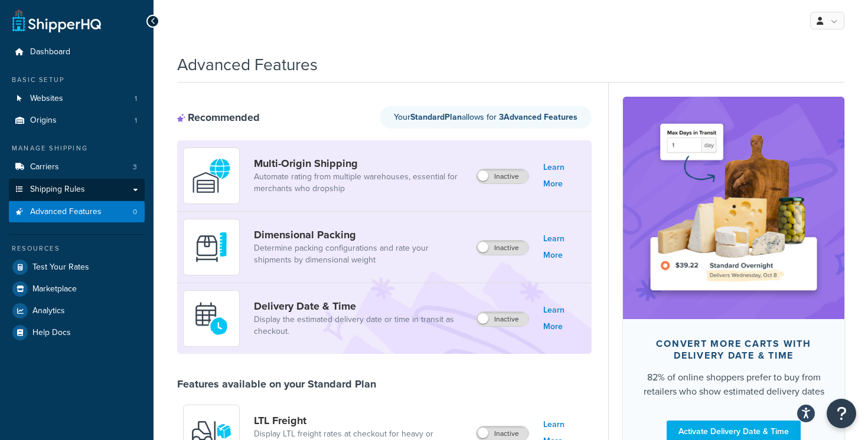  Describe the element at coordinates (77, 189) in the screenshot. I see `li: Shipping Rules` at that location.